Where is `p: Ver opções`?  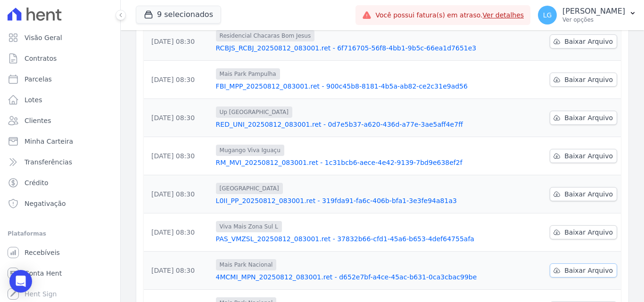
p: Ver opções is located at coordinates (594, 20).